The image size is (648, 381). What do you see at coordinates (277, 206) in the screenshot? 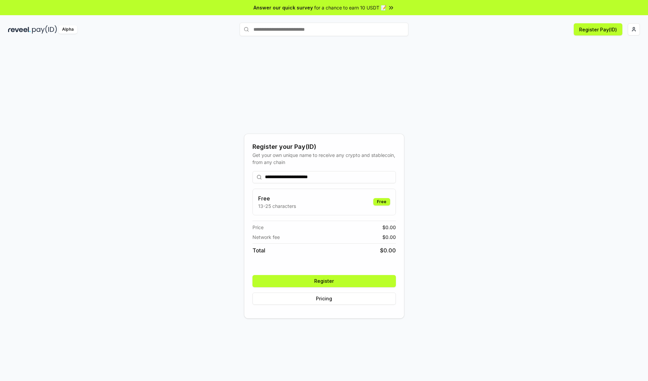
I see `p: 13-25 characters` at bounding box center [277, 206].